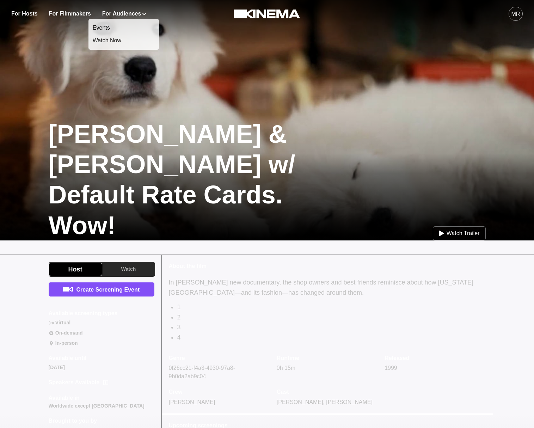 Image resolution: width=534 pixels, height=428 pixels. Describe the element at coordinates (460, 234) in the screenshot. I see `button: Watch Trailer` at that location.